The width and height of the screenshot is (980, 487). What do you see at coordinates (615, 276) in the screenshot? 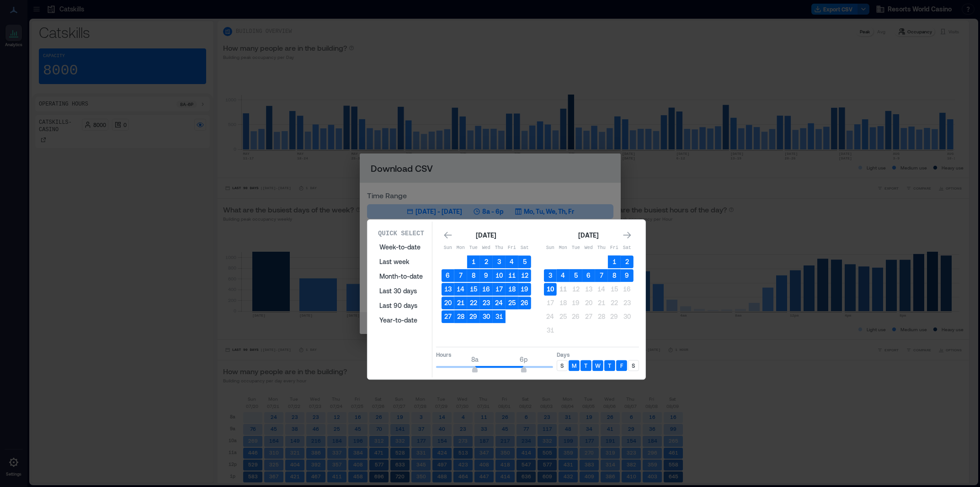
I see `button: 8` at bounding box center [615, 276].